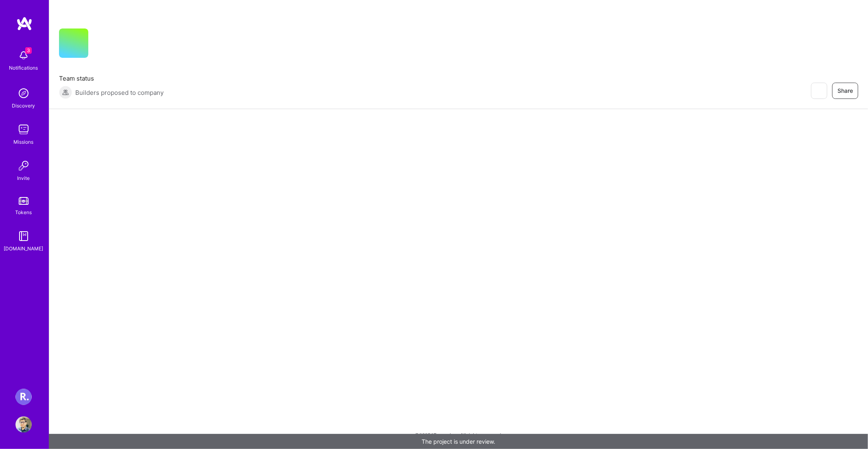 The height and width of the screenshot is (449, 868). Describe the element at coordinates (24, 142) in the screenshot. I see `div: Missions` at that location.